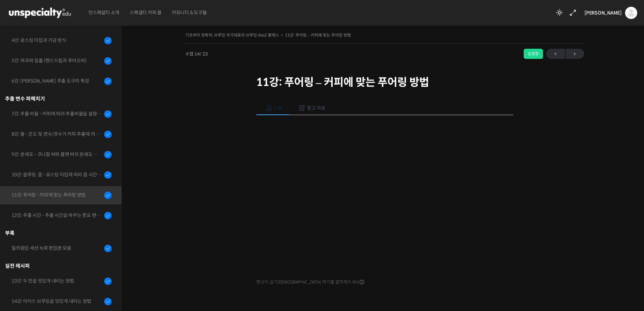 This screenshot has height=311, width=644. Describe the element at coordinates (278, 108) in the screenshot. I see `span: 수업` at that location.